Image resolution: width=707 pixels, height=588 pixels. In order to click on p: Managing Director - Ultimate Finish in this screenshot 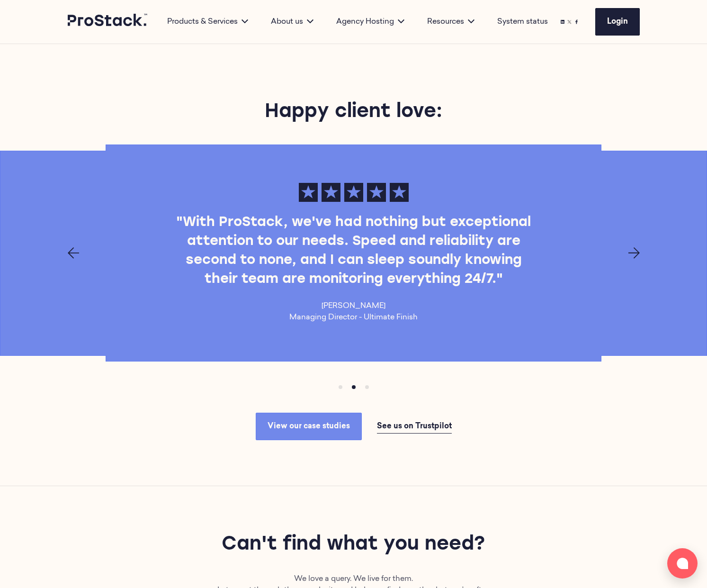, I will do `click(354, 317)`.